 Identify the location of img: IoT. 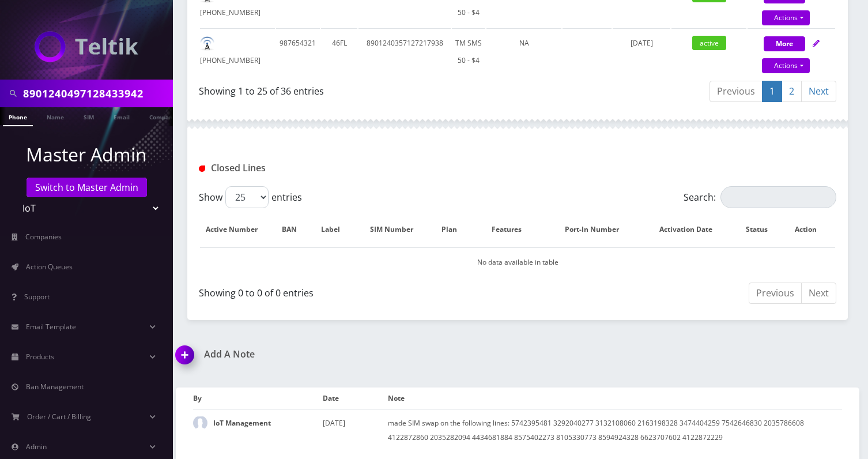
(86, 46).